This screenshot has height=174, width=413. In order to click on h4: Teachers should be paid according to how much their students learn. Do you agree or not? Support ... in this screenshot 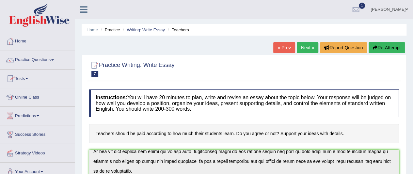, I will do `click(244, 133)`.